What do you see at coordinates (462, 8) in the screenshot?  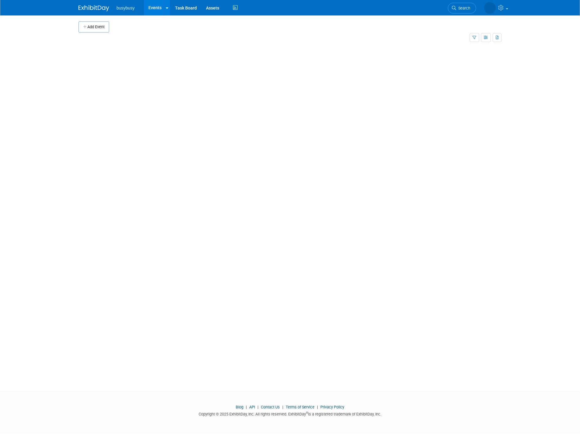 I see `a: Search` at bounding box center [462, 8].